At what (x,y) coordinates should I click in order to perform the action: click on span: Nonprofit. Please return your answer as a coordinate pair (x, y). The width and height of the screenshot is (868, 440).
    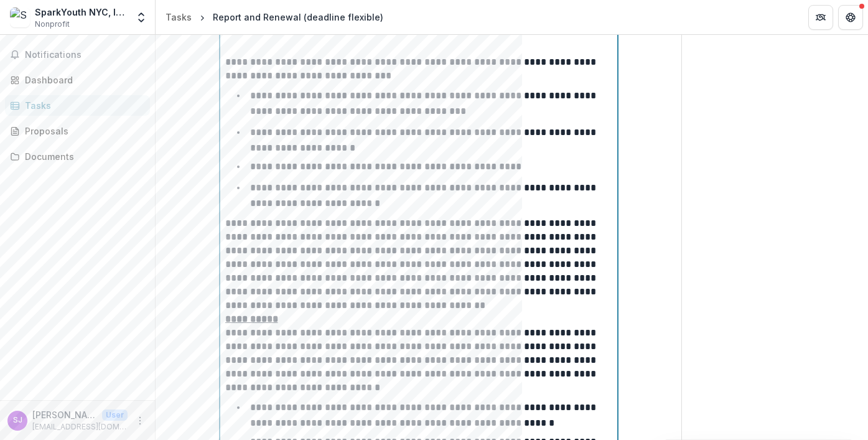
    Looking at the image, I should click on (52, 24).